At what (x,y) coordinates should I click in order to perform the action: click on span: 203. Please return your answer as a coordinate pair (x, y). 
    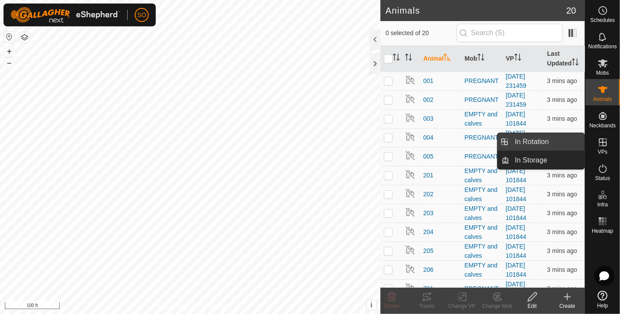
    Looking at the image, I should click on (428, 213).